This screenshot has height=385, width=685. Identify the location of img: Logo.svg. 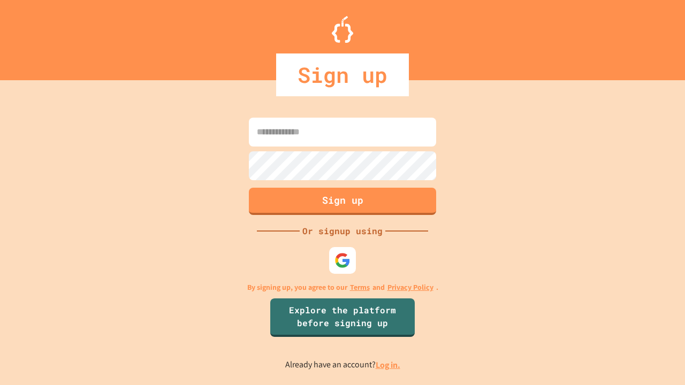
(342, 29).